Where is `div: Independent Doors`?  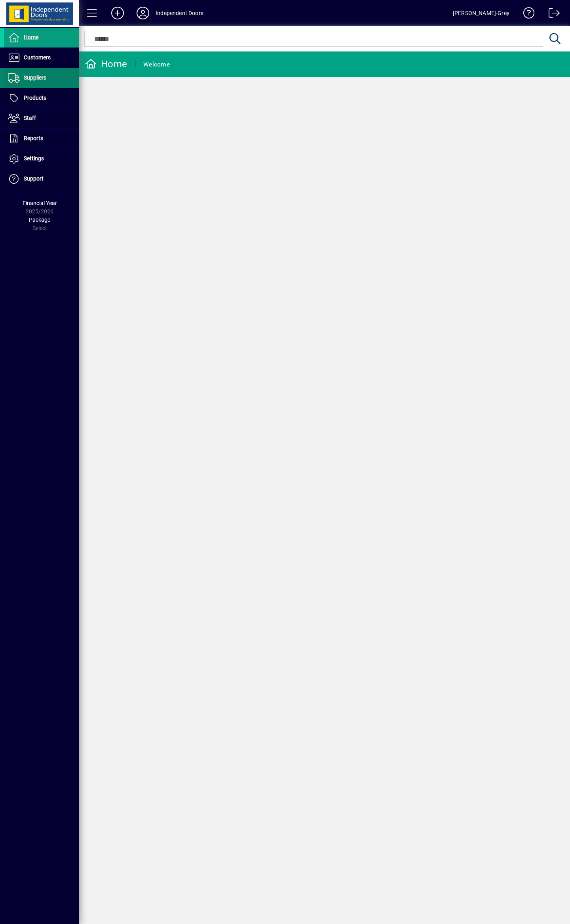 div: Independent Doors is located at coordinates (179, 13).